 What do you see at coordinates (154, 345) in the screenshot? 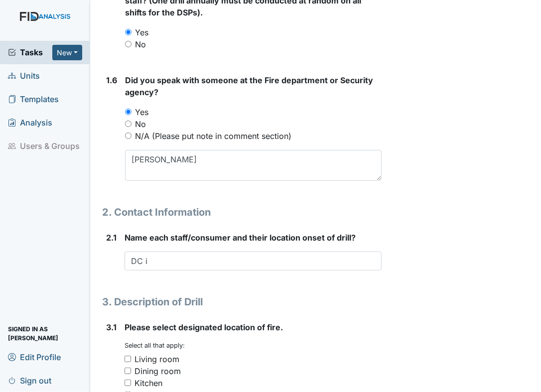
I see `small: Select all that apply:` at bounding box center [154, 345].